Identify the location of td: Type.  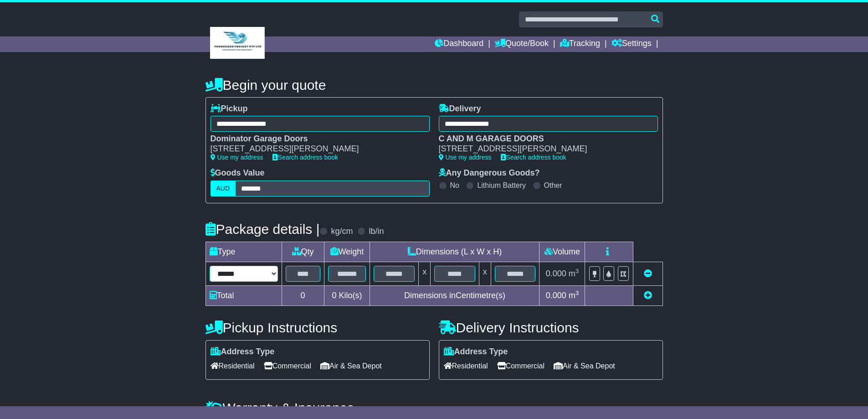
(243, 252).